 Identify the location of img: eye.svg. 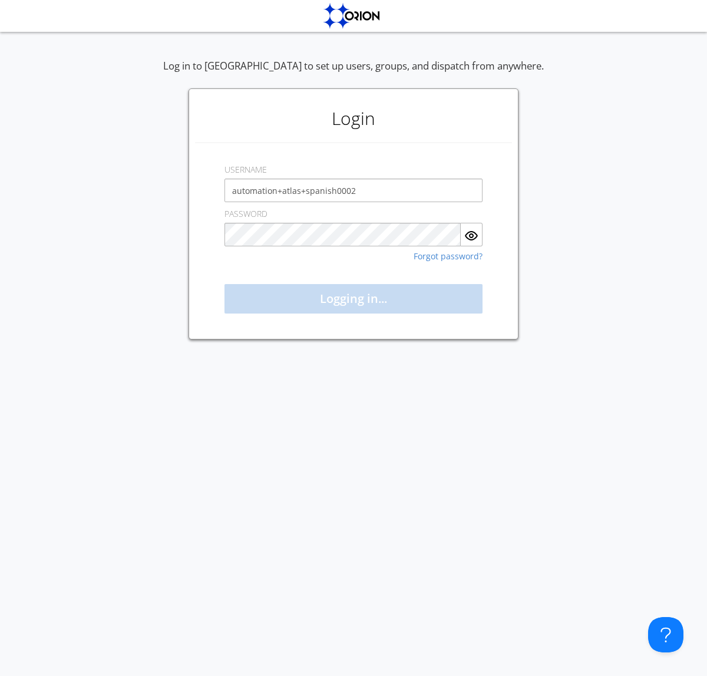
(471, 236).